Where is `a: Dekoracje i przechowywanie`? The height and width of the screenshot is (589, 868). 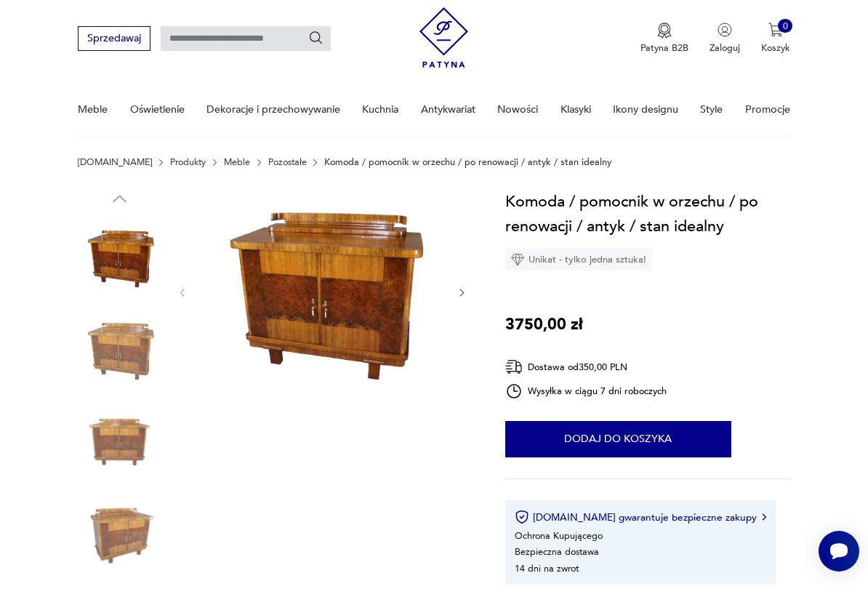
a: Dekoracje i przechowywanie is located at coordinates (273, 109).